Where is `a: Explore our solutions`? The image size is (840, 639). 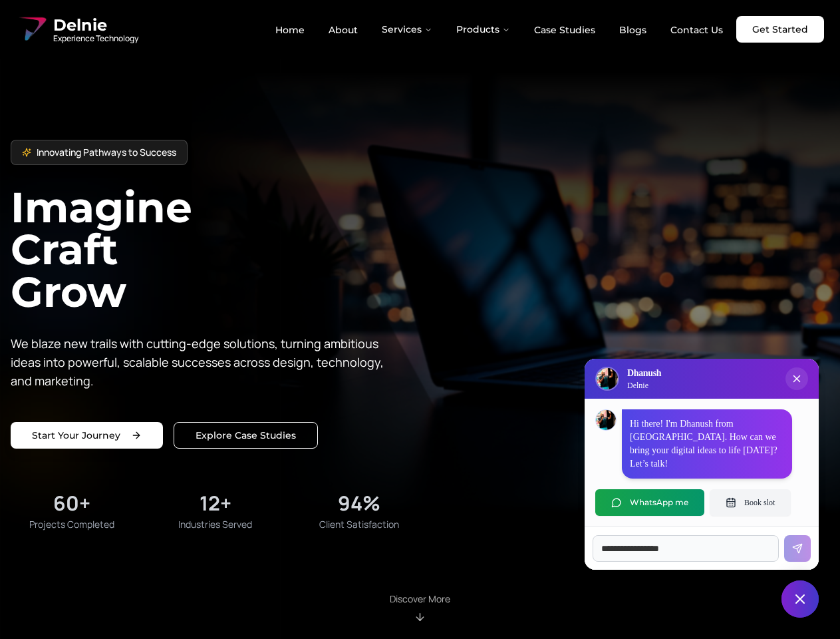
a: Explore our solutions is located at coordinates (245, 435).